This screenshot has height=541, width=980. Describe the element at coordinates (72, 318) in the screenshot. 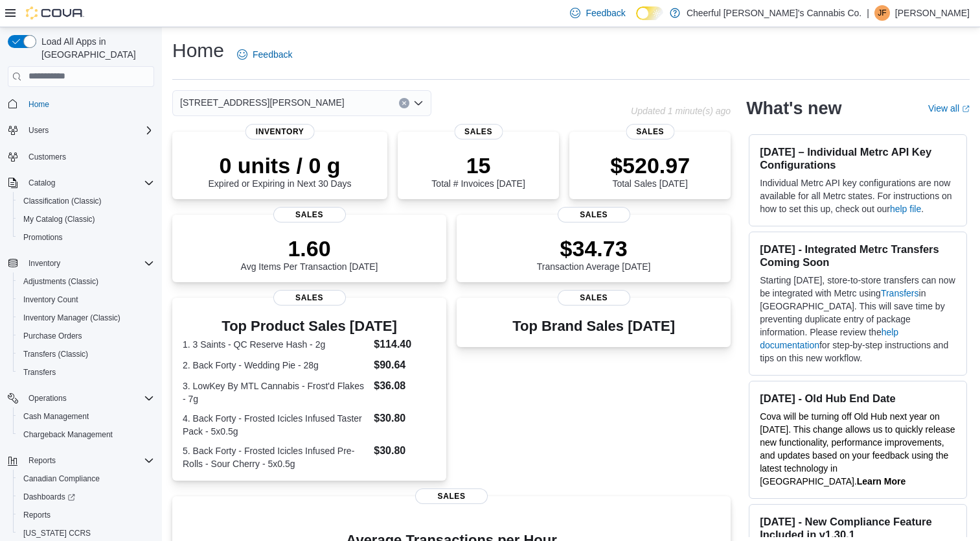

I see `a: Inventory Manager (Classic)` at that location.